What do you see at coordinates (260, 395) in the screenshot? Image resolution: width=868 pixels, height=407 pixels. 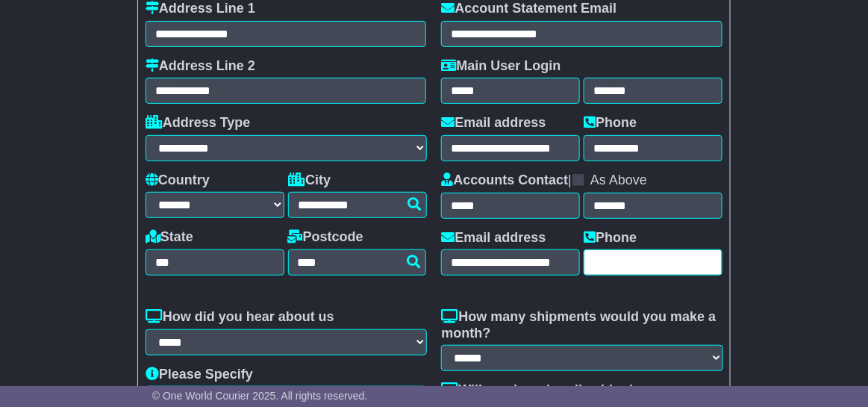 I see `span: © One World Courier 2025. All rights reserved.` at bounding box center [260, 395].